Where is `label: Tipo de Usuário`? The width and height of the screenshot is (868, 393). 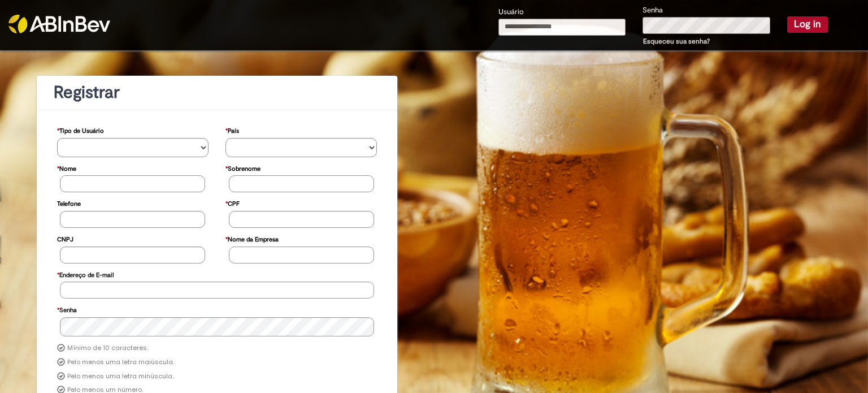
label: Tipo de Usuário is located at coordinates (80, 129).